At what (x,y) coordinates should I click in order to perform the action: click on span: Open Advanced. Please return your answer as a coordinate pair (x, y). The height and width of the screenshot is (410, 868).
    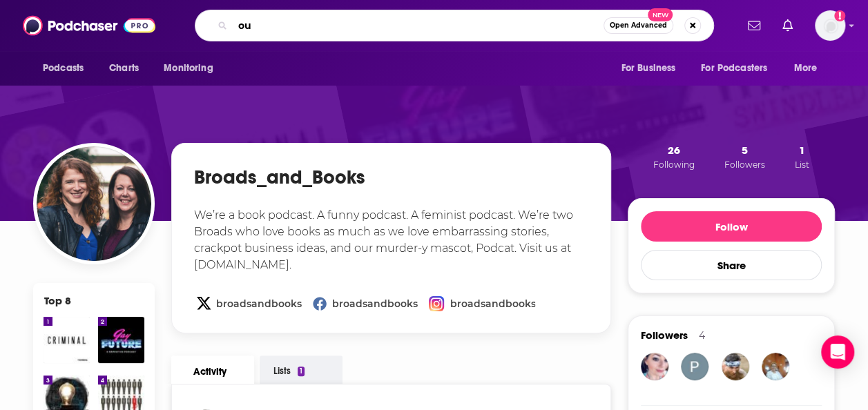
    Looking at the image, I should click on (638, 25).